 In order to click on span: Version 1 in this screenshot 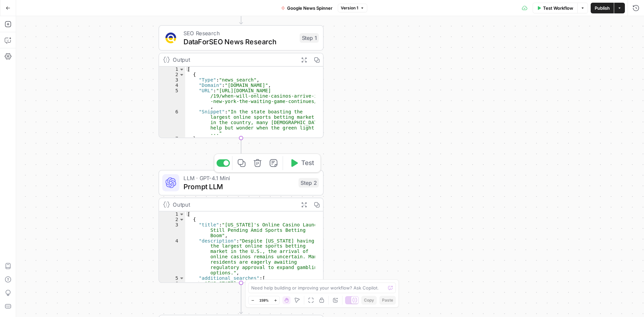, I will do `click(349, 8)`.